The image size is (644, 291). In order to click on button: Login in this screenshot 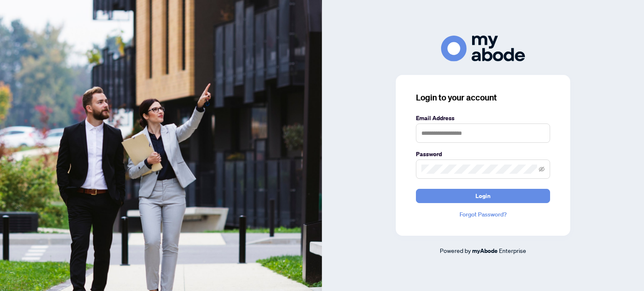, I will do `click(483, 196)`.